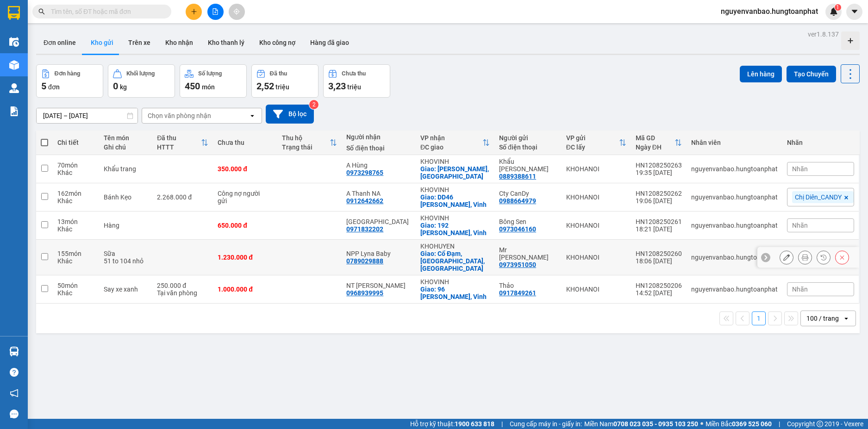 The height and width of the screenshot is (429, 868). Describe the element at coordinates (593, 138) in the screenshot. I see `div: VP gửi` at that location.